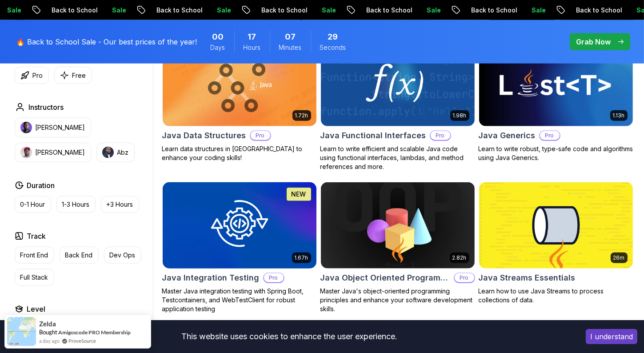  Describe the element at coordinates (123, 152) in the screenshot. I see `p: Abz` at that location.